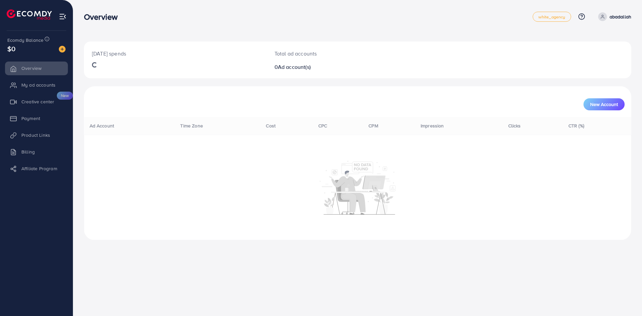  Describe the element at coordinates (552, 17) in the screenshot. I see `a: white_agency` at that location.